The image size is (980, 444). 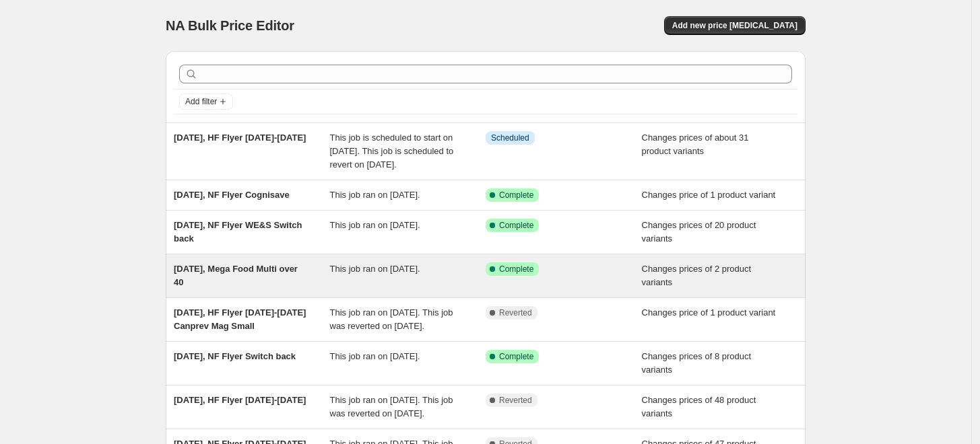 What do you see at coordinates (200, 101) in the screenshot?
I see `span: Add filter` at bounding box center [200, 101].